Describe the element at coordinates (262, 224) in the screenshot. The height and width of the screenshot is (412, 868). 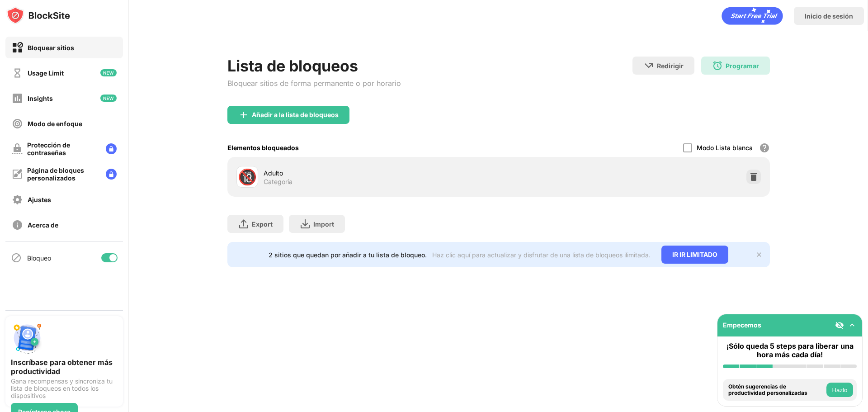
I see `div: Export` at that location.